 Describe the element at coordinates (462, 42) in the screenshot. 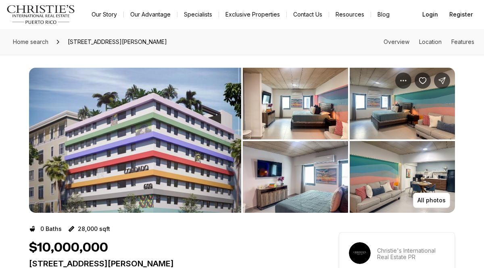

I see `a: Skip to: Features` at that location.